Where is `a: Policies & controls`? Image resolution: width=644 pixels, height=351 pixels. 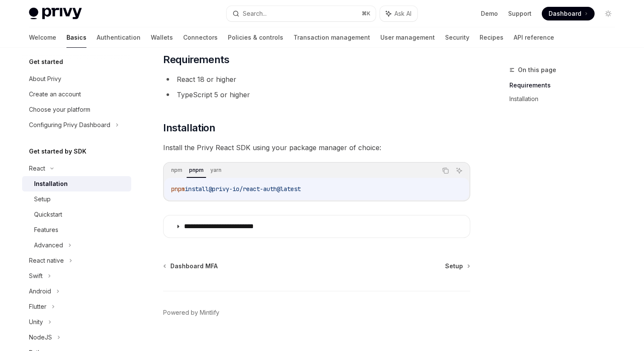
a: Policies & controls is located at coordinates (256, 37).